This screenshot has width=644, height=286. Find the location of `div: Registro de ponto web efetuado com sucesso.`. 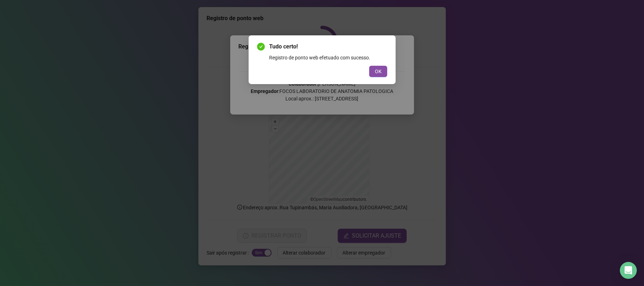

div: Registro de ponto web efetuado com sucesso. is located at coordinates (328, 57).